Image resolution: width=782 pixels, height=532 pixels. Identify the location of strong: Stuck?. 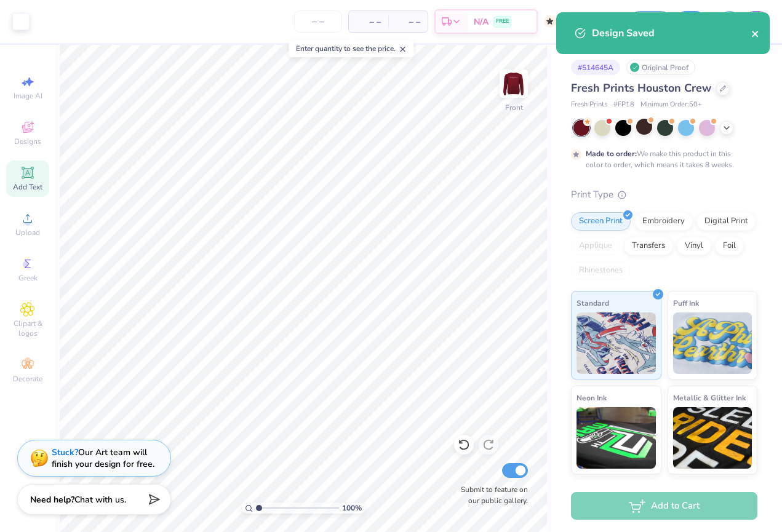
(65, 452).